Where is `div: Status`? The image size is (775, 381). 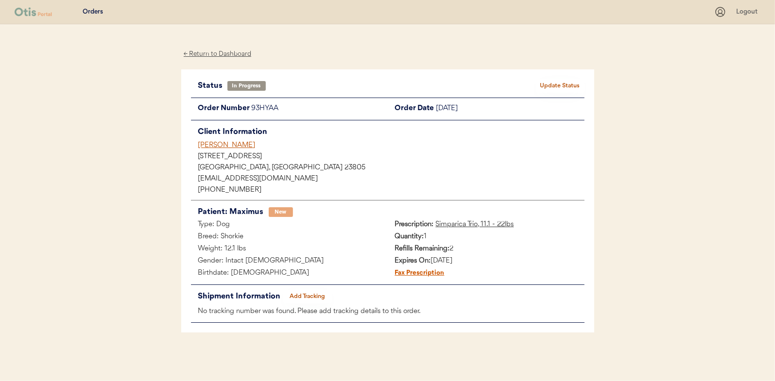 div: Status is located at coordinates (213, 86).